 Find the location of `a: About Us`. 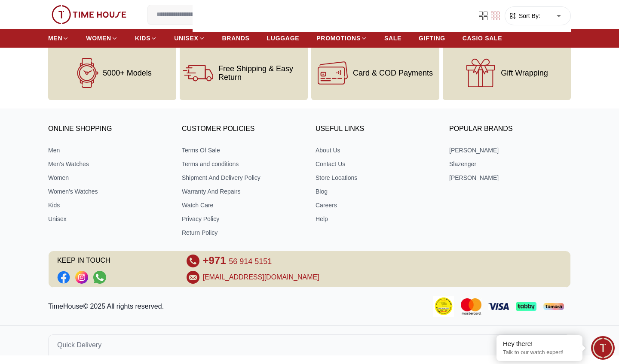

a: About Us is located at coordinates (376, 150).